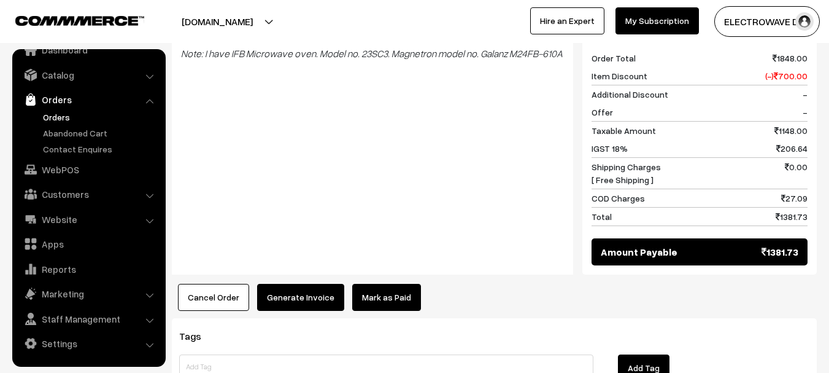 This screenshot has width=829, height=373. Describe the element at coordinates (88, 343) in the screenshot. I see `a: Settings` at that location.